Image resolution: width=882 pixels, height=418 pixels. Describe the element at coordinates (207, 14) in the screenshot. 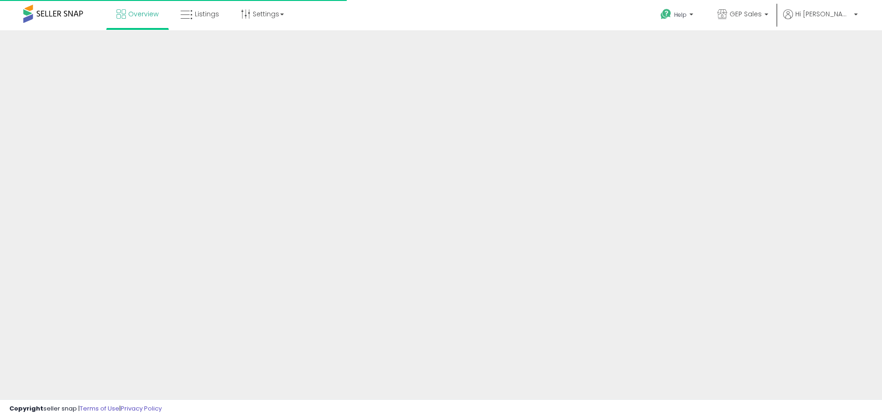

I see `span: Listings` at that location.